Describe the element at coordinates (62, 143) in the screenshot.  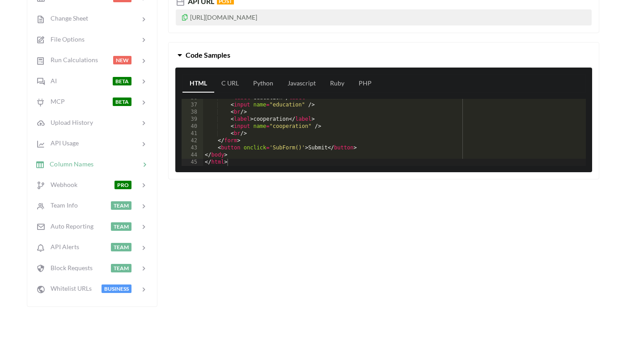
I see `span: API Usage` at that location.